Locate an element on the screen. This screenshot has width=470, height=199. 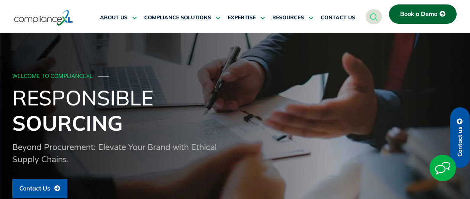
span: ABOUT US is located at coordinates (114, 18).